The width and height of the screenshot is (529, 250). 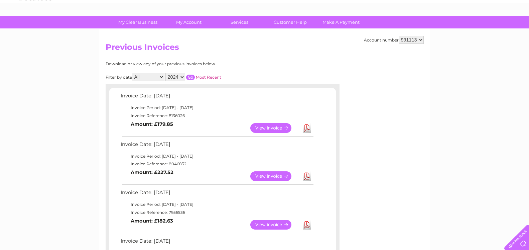 What do you see at coordinates (35, 27) in the screenshot?
I see `img: logo.png` at bounding box center [35, 27].